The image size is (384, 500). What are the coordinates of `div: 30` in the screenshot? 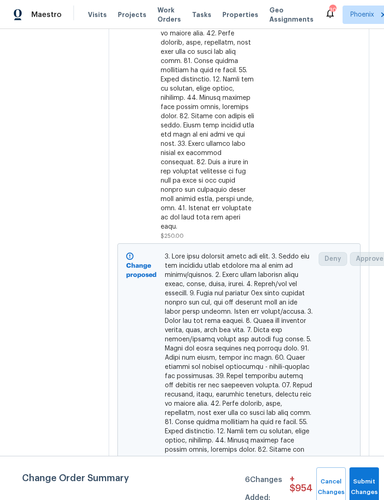 It's located at (332, 10).